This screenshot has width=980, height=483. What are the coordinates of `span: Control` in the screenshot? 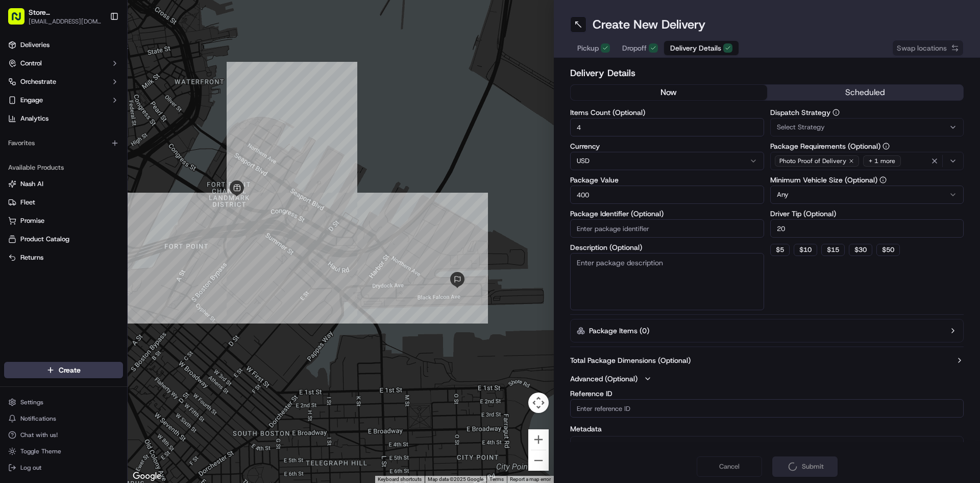 It's located at (31, 63).